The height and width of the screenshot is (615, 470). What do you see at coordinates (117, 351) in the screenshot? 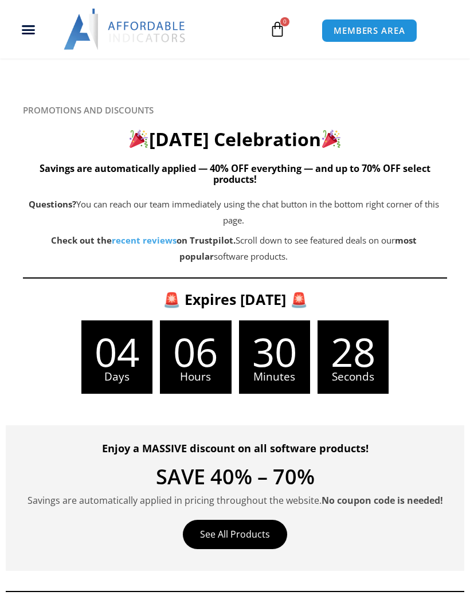
I see `span: 04` at bounding box center [117, 351].